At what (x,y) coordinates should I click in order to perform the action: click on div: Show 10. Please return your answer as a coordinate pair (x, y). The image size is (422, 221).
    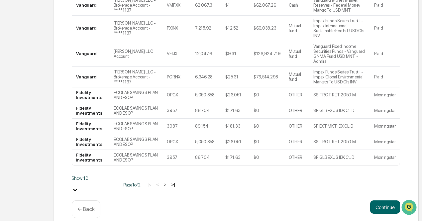
    Looking at the image, I should click on (95, 178).